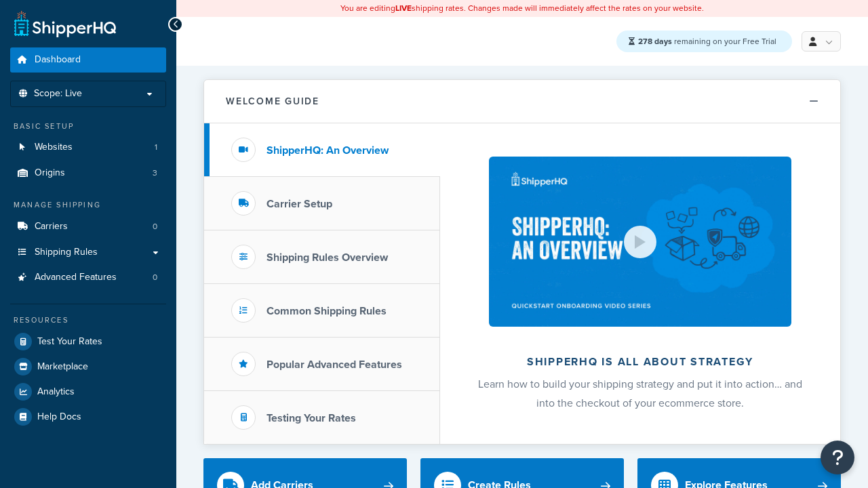  I want to click on h2: ShipperHQ is all about strategy, so click(640, 362).